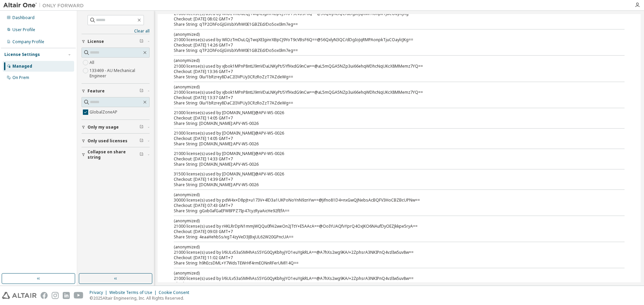  Describe the element at coordinates (391, 37) in the screenshot. I see `div: 21000 license(s) used by WlOzTmDuLQjTwqXEIginrXBpCJ9YoT9cVBsF6Q==@S6QxlyN3QC/dDgIoJqRMPAonpkTjuCO...` at that location.